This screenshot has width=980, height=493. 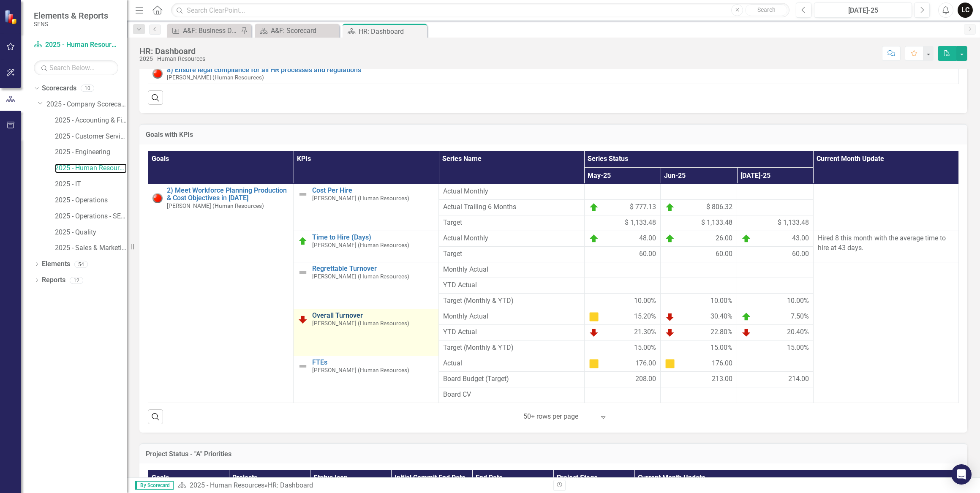 I want to click on a: Regrettable Turnover, so click(x=373, y=268).